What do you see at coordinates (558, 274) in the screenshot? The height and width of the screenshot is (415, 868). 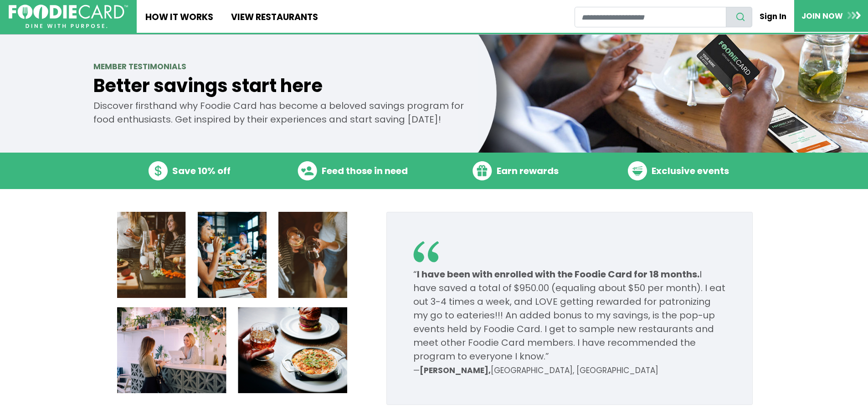 I see `b: I have been with enrolled with the Foodie Card for 18 months.` at bounding box center [558, 274].